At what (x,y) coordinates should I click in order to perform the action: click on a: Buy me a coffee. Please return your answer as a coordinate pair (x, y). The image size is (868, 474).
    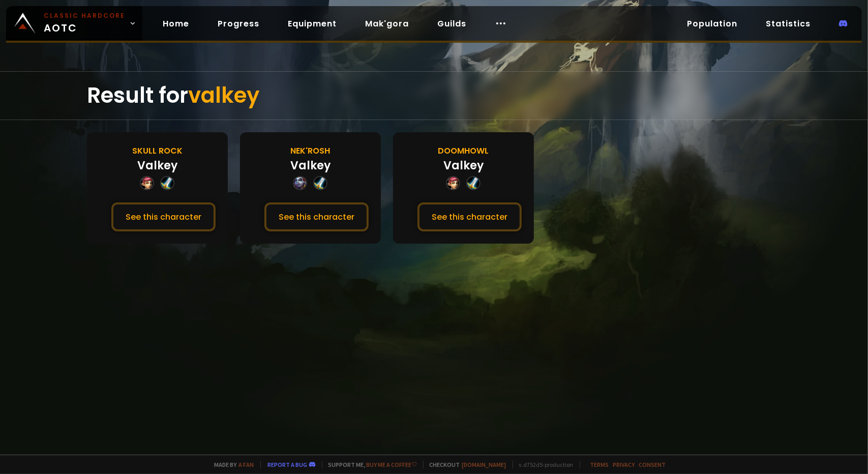
    Looking at the image, I should click on (392, 465).